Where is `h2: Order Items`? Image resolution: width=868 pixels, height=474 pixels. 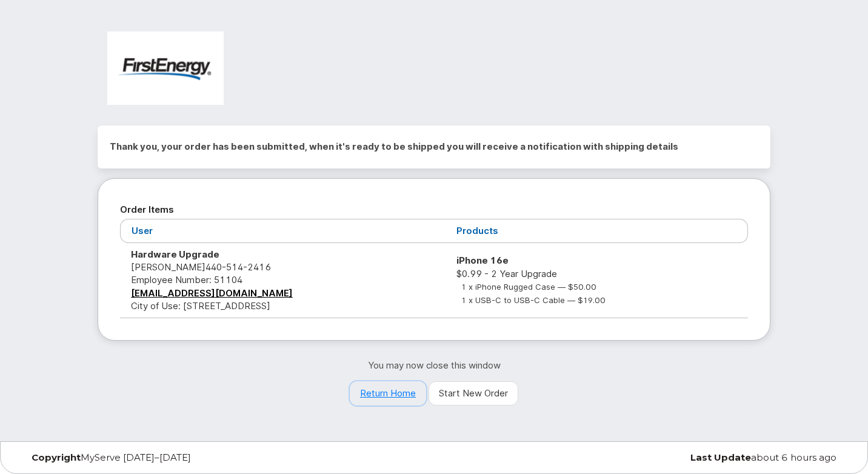 h2: Order Items is located at coordinates (434, 210).